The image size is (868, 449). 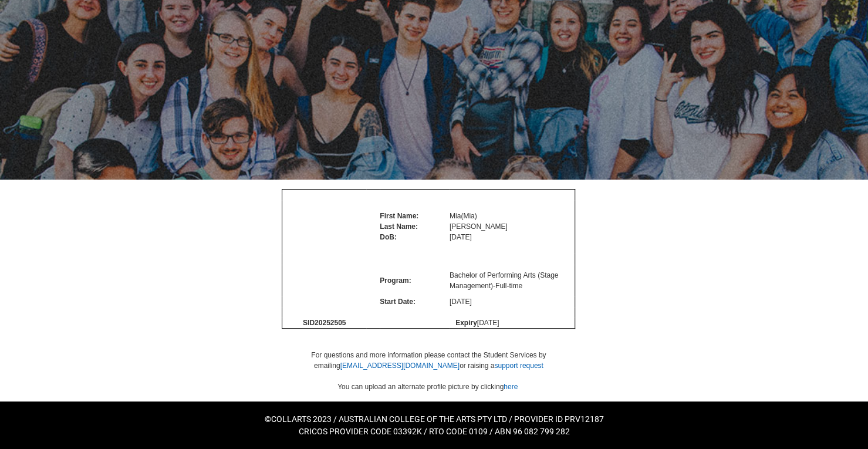 I want to click on a: here, so click(x=510, y=386).